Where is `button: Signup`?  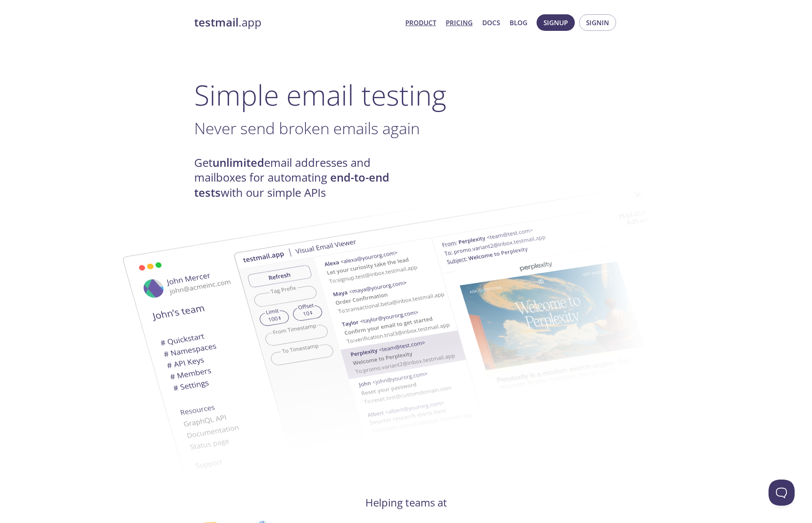 button: Signup is located at coordinates (556, 22).